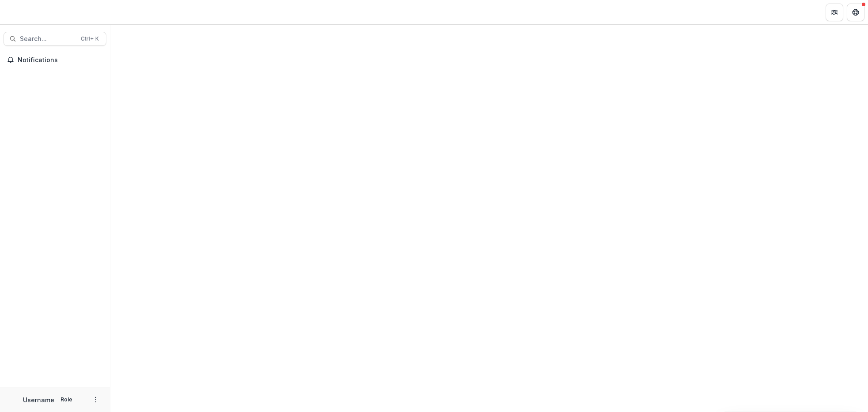  I want to click on button: Search..., so click(55, 38).